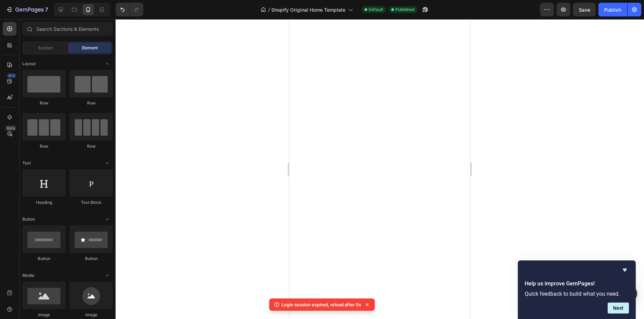 The image size is (644, 319). Describe the element at coordinates (577, 294) in the screenshot. I see `p: Quick feedback to build what you need.` at that location.